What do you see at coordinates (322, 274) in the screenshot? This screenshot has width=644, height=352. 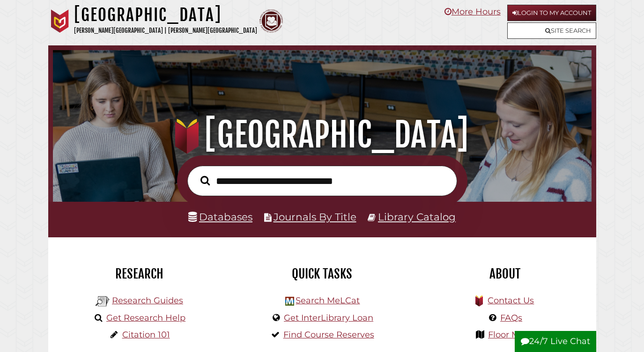 I see `h2: Quick Tasks` at bounding box center [322, 274].